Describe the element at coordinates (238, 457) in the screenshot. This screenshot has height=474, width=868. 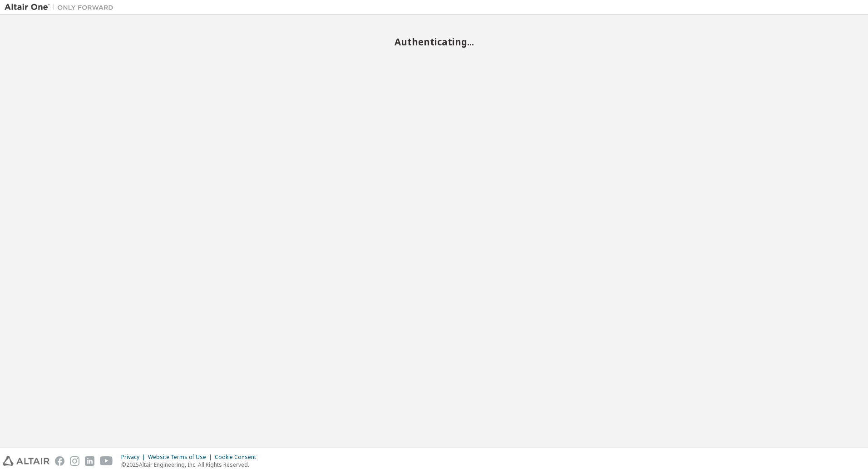
I see `div: Cookie Consent` at that location.